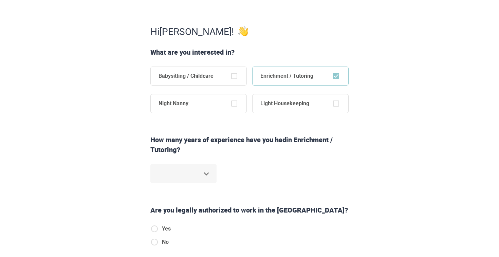  I want to click on span: Enrichment / Tutoring, so click(287, 76).